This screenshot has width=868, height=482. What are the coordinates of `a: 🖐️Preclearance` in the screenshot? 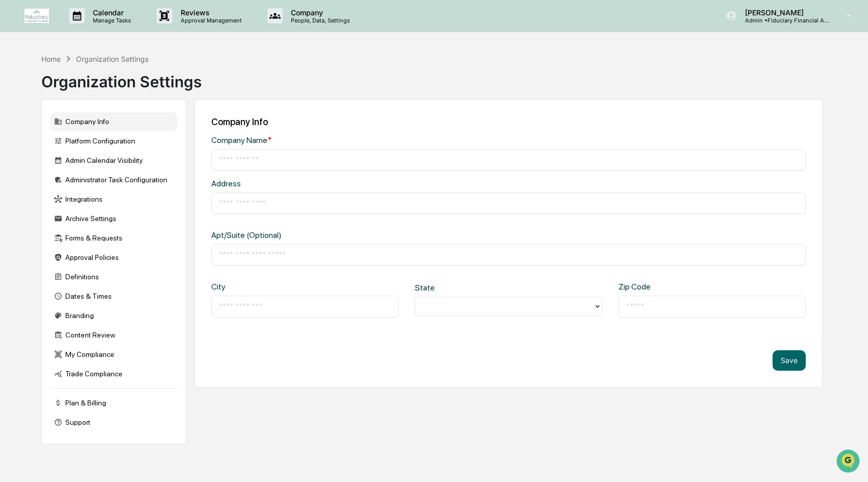 It's located at (38, 134).